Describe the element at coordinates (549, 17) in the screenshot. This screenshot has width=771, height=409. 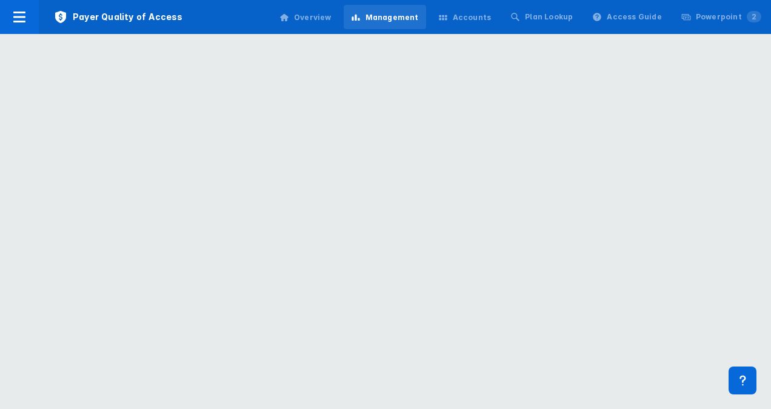
I see `div: Plan Lookup` at that location.